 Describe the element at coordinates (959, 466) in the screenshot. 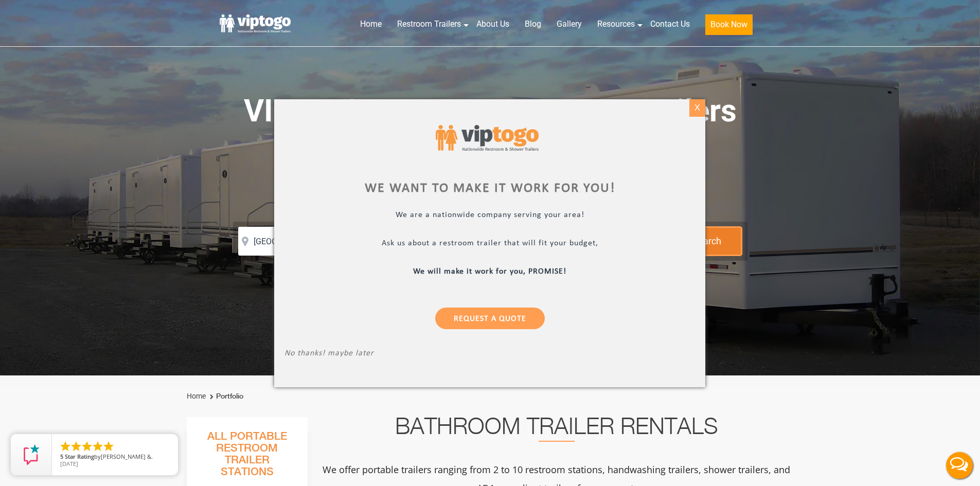

I see `button: Live Chat` at that location.